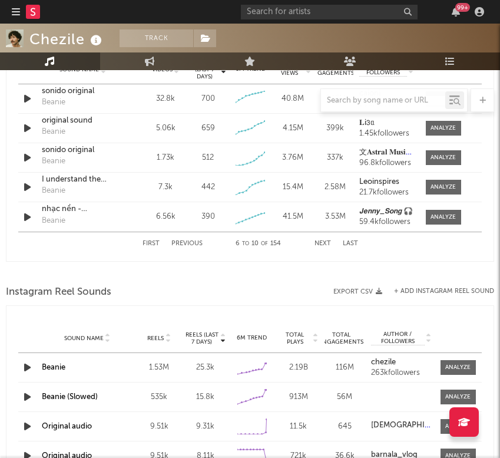 This screenshot has height=458, width=500. Describe the element at coordinates (345, 397) in the screenshot. I see `div: 56M` at that location.